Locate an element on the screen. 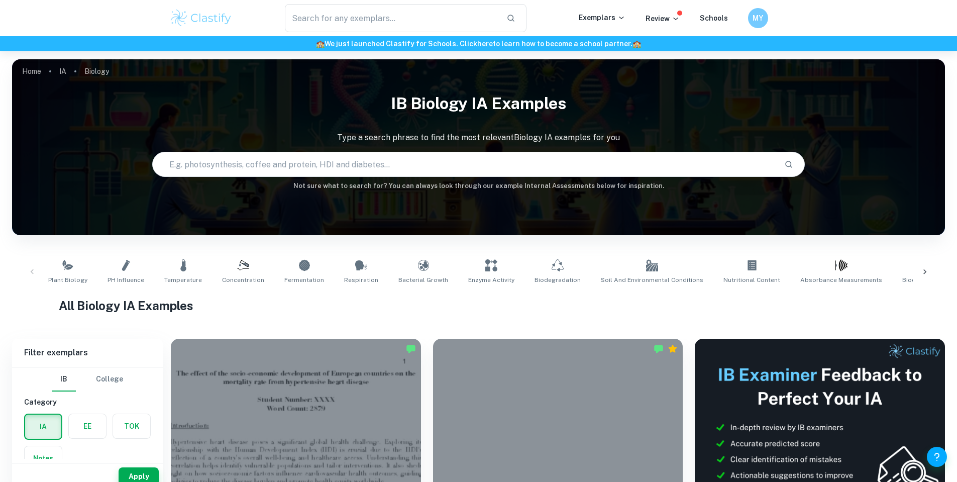  p: Review is located at coordinates (663, 19).